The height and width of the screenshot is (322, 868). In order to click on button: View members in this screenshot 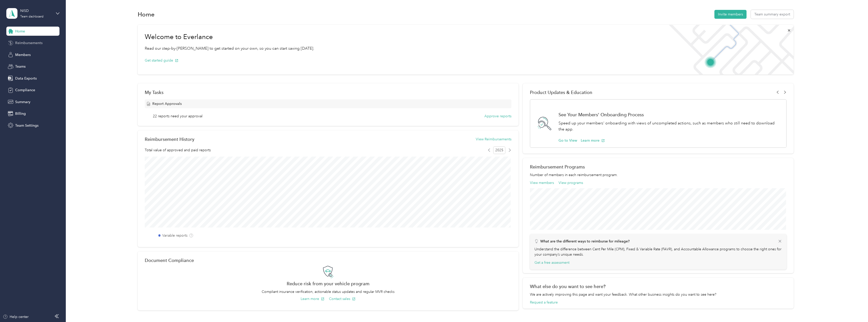, I will do `click(542, 182)`.